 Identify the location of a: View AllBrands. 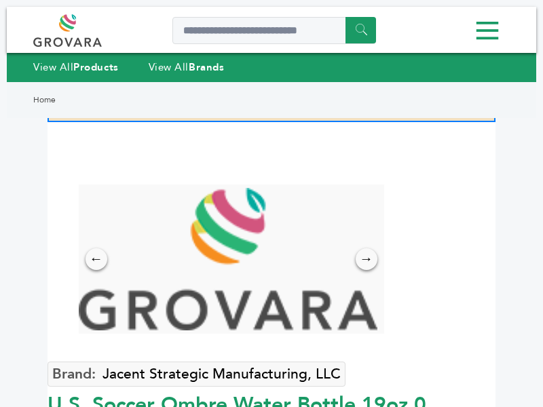
(187, 67).